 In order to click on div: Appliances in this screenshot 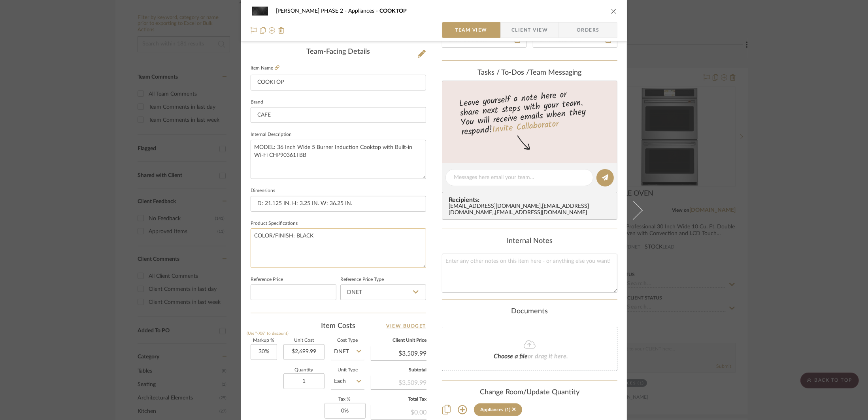, I will do `click(492, 410)`.